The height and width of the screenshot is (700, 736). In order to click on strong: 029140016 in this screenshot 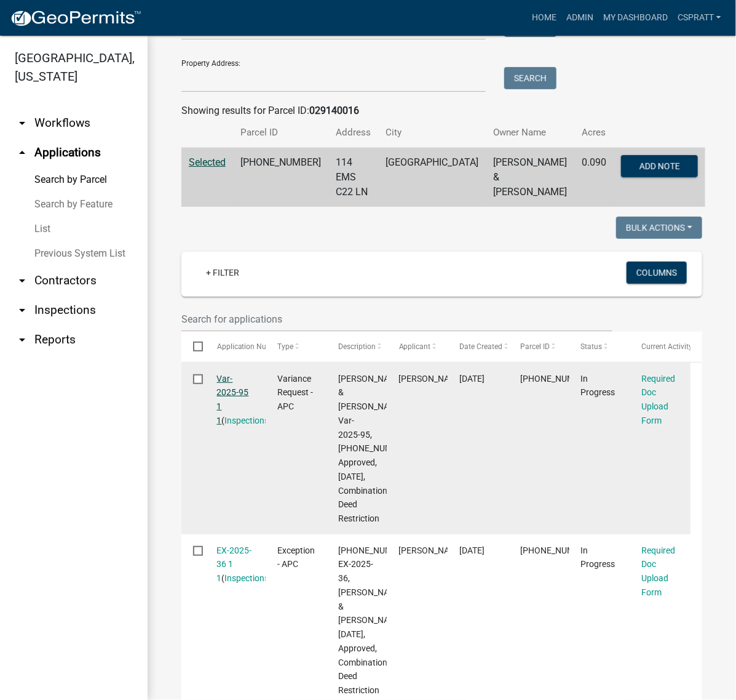, I will do `click(334, 110)`.